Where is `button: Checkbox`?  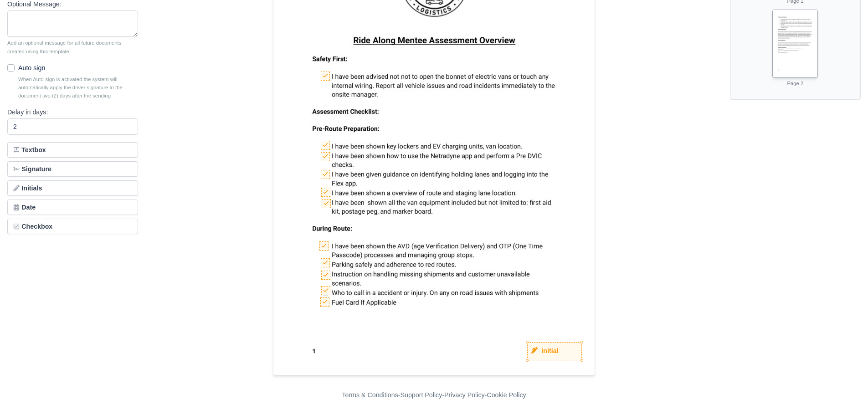
button: Checkbox is located at coordinates (73, 226).